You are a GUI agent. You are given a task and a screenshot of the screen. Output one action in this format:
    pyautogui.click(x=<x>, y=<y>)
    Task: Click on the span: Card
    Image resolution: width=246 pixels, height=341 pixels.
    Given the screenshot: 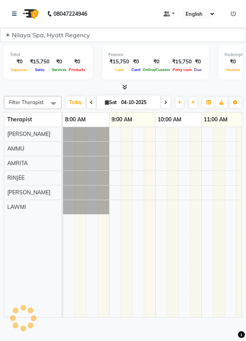 What is the action you would take?
    pyautogui.click(x=136, y=70)
    